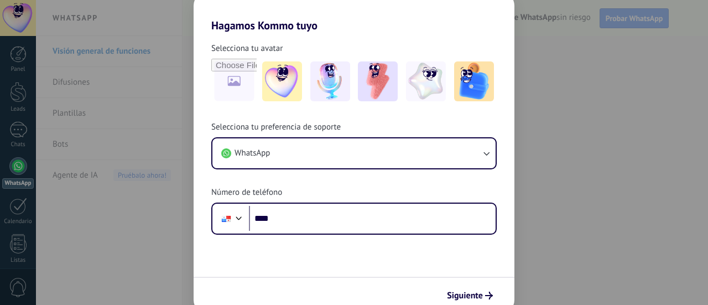 The image size is (708, 305). Describe the element at coordinates (276, 127) in the screenshot. I see `span: Selecciona tu preferencia de soporte` at that location.